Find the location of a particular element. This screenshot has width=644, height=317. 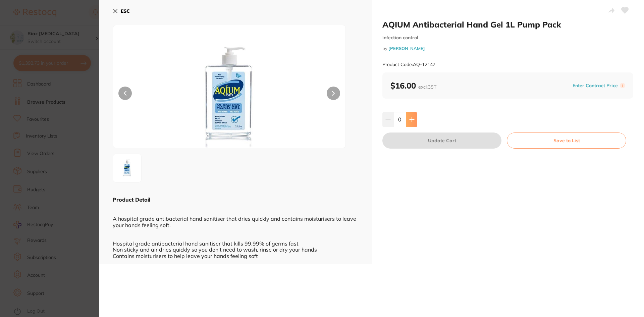

b: $16.00 is located at coordinates (413, 86).